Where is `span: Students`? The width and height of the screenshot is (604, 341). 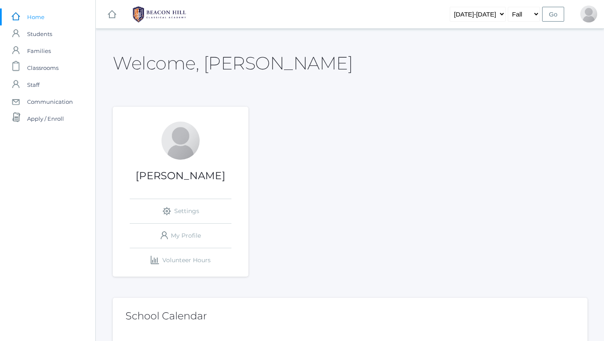 span: Students is located at coordinates (39, 34).